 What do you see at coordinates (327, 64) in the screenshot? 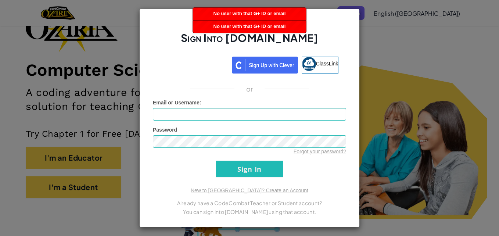
I see `span: ClassLink` at bounding box center [327, 64].